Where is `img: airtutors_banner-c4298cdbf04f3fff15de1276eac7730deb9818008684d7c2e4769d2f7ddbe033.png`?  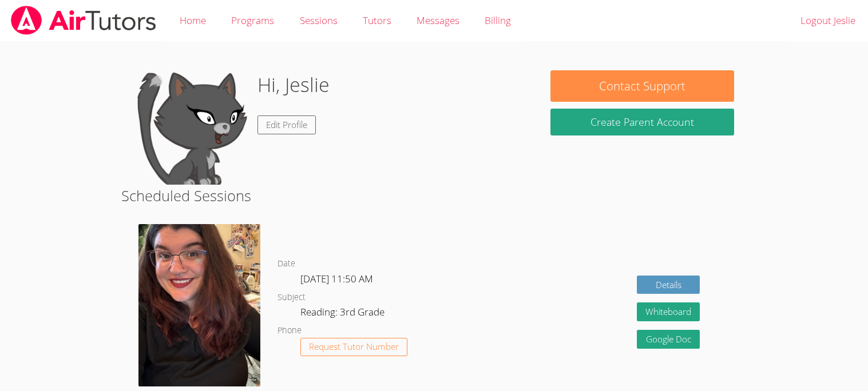
img: airtutors_banner-c4298cdbf04f3fff15de1276eac7730deb9818008684d7c2e4769d2f7ddbe033.png is located at coordinates (84, 20).